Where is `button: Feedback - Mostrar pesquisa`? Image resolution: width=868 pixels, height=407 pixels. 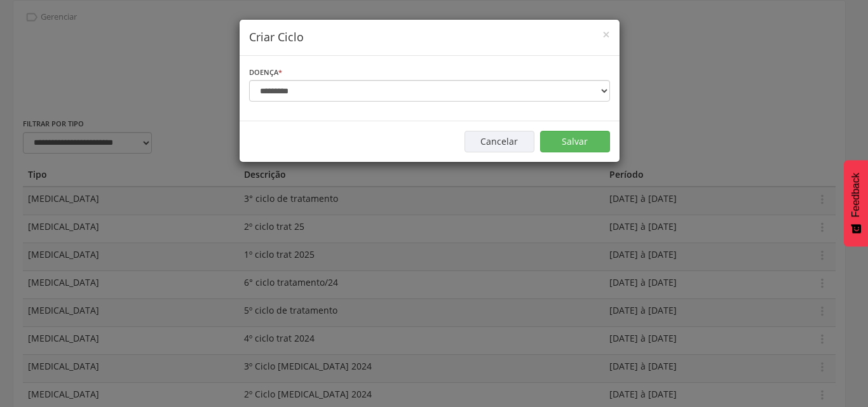
button: Feedback - Mostrar pesquisa is located at coordinates (856, 203).